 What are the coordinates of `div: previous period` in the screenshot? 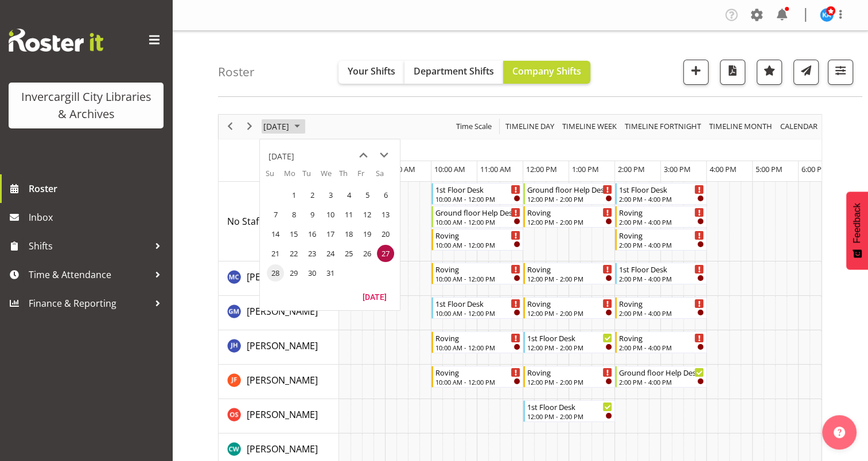 It's located at (230, 127).